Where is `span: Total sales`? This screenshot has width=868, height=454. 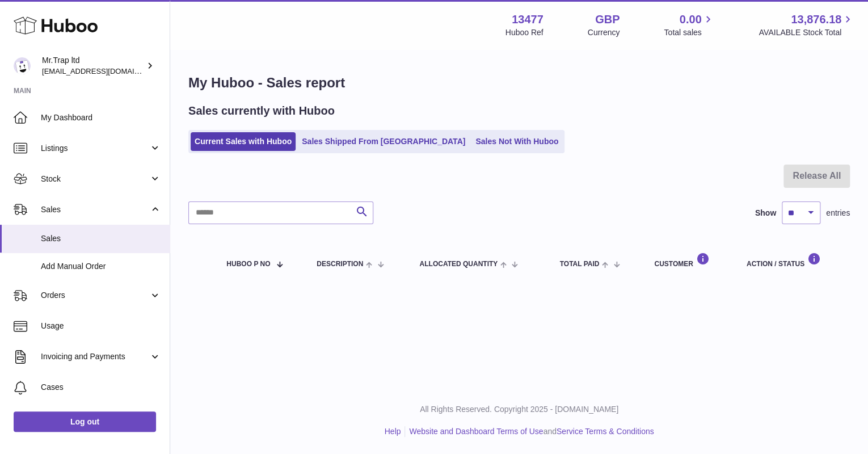 span: Total sales is located at coordinates (689, 32).